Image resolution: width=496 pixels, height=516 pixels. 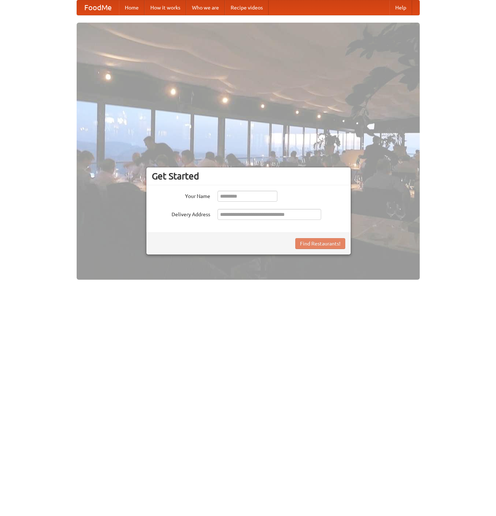 I want to click on a: Who we are, so click(x=205, y=8).